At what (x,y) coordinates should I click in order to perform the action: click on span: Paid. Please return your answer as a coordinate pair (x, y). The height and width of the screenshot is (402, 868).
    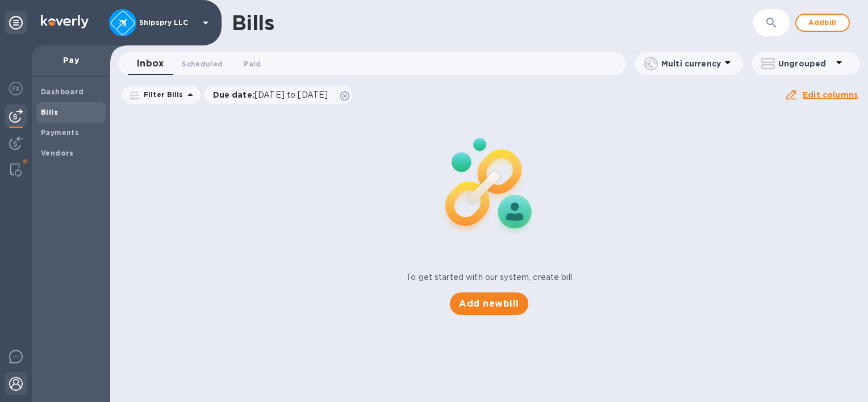
    Looking at the image, I should click on (252, 63).